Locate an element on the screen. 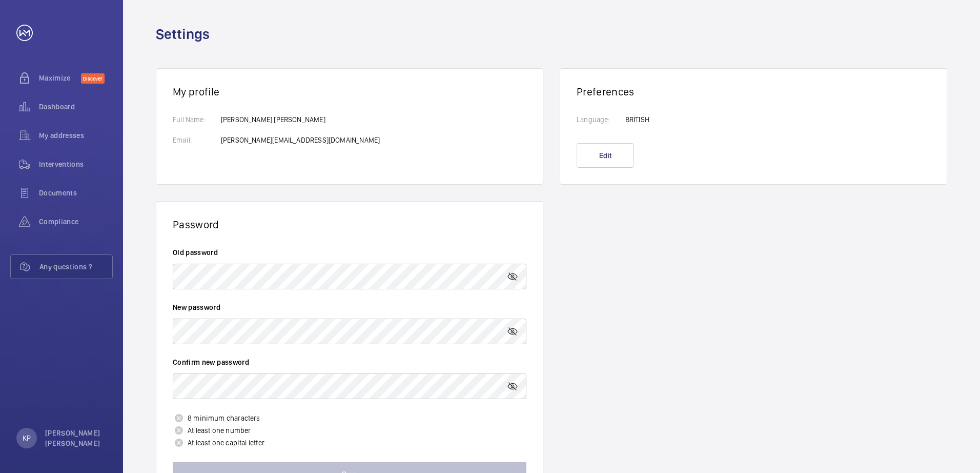  span: Compliance is located at coordinates (76, 222).